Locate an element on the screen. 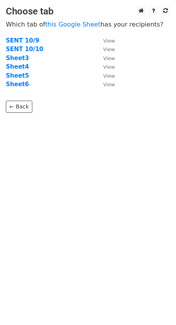 Image resolution: width=176 pixels, height=325 pixels. strong: Sheet5 is located at coordinates (17, 76).